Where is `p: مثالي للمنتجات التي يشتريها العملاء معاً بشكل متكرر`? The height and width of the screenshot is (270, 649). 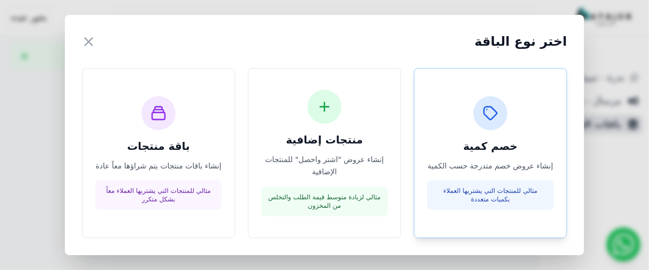
p: مثالي للمنتجات التي يشتريها العملاء معاً بشكل متكرر is located at coordinates (158, 195).